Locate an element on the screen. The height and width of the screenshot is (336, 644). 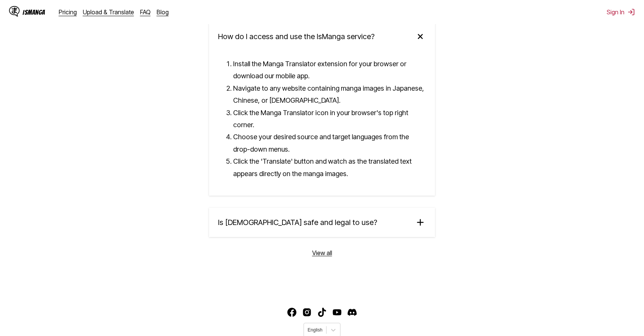
img: IsManga Facebook is located at coordinates (292, 312).